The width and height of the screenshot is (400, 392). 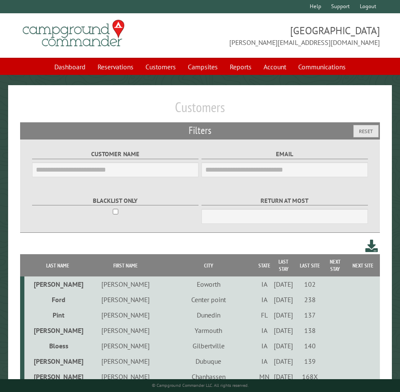 What do you see at coordinates (208, 346) in the screenshot?
I see `td: Gilbertville` at bounding box center [208, 346].